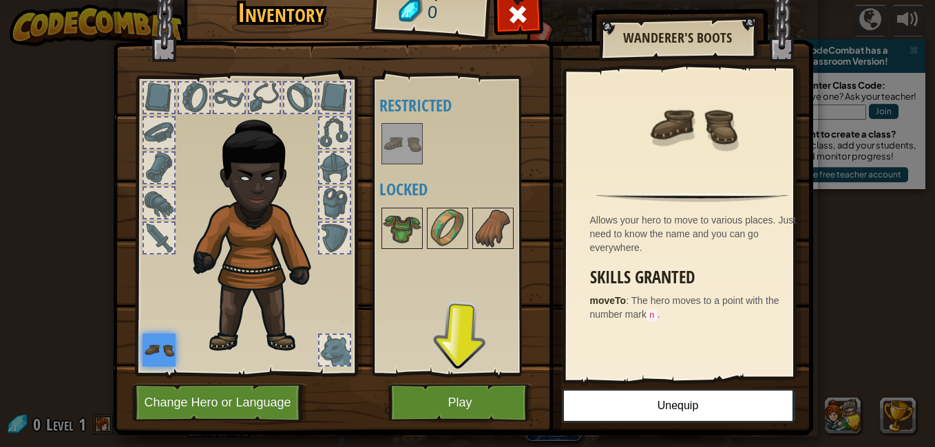  Describe the element at coordinates (465, 189) in the screenshot. I see `h4: Locked` at that location.